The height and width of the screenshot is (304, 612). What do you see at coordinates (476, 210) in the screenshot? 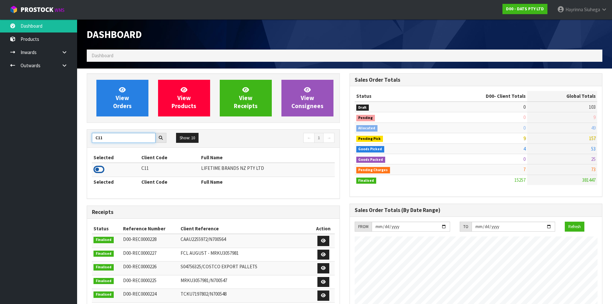
I see `h3: Sales Order Totals (By Date Range)` at bounding box center [476, 210].